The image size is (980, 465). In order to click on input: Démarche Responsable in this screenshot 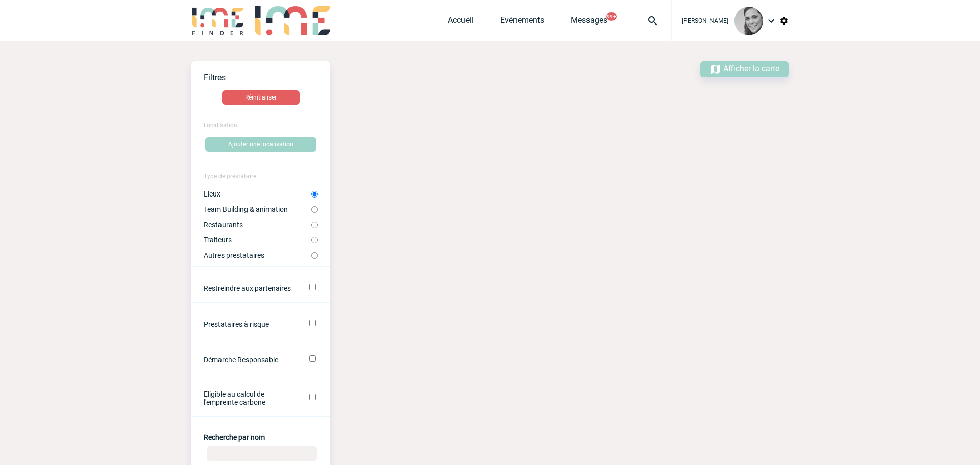, I will do `click(312, 358)`.